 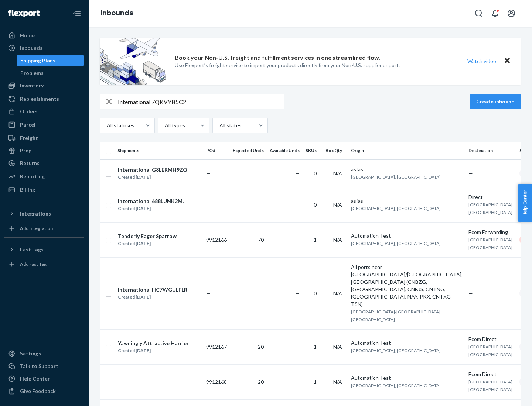 I want to click on a: Returns, so click(x=44, y=163).